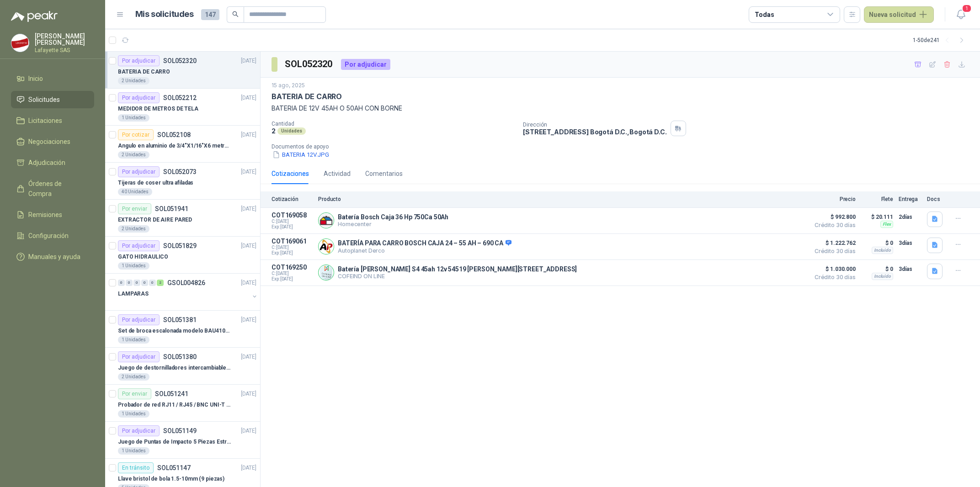  Describe the element at coordinates (47, 163) in the screenshot. I see `span: Adjudicación` at that location.